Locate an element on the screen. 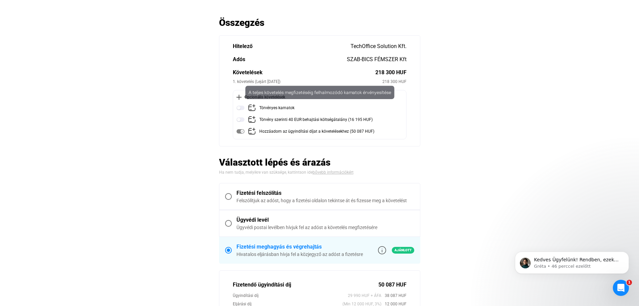 The width and height of the screenshot is (639, 306). div: 50 087 HUF is located at coordinates (393, 285).